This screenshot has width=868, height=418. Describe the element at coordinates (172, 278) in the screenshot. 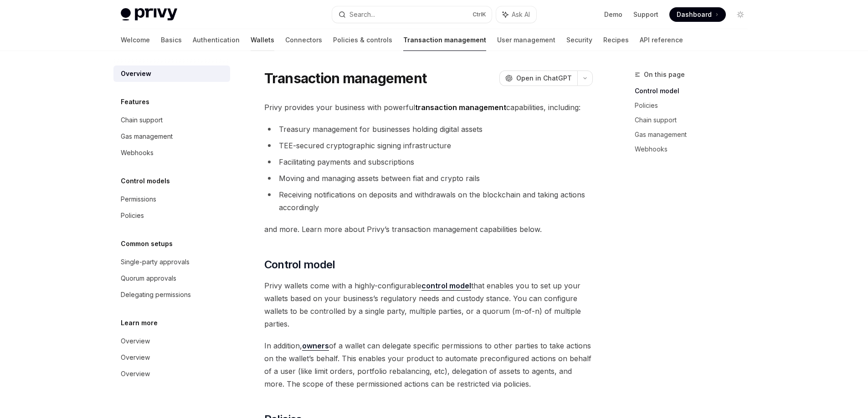

I see `a: Quorum approvals` at that location.